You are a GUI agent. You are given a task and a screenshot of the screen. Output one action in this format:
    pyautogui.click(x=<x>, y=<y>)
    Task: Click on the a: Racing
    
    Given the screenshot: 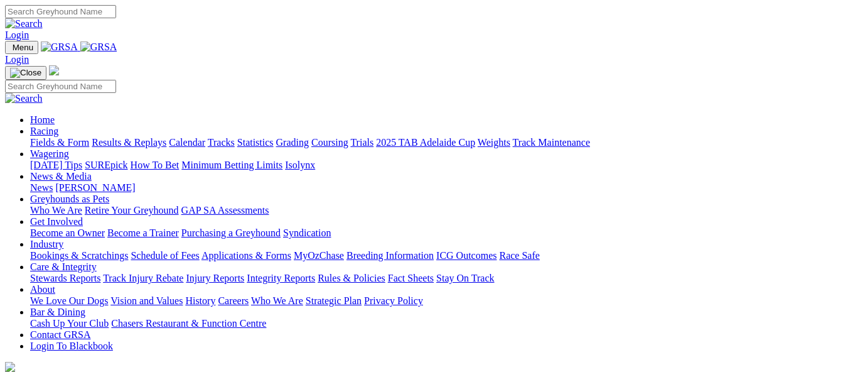 What is the action you would take?
    pyautogui.click(x=44, y=131)
    